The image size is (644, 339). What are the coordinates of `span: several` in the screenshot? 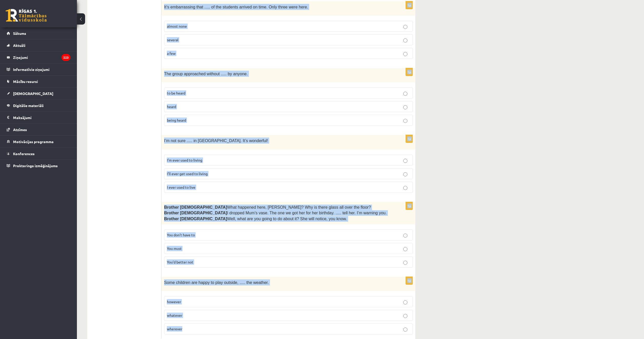 It's located at (172, 39).